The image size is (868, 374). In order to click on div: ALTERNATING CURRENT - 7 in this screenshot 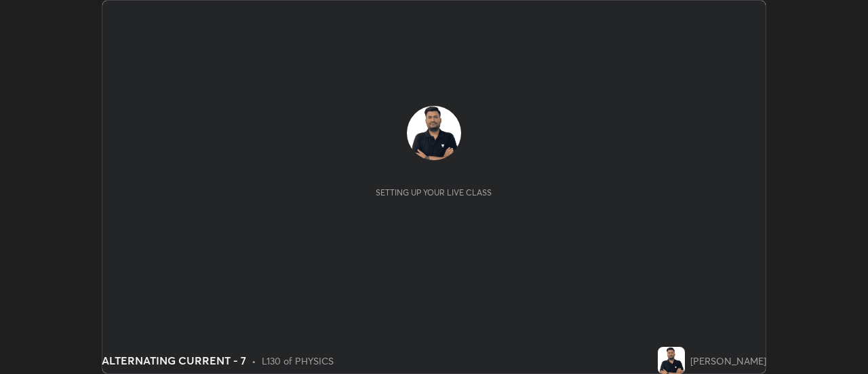, I will do `click(174, 360)`.